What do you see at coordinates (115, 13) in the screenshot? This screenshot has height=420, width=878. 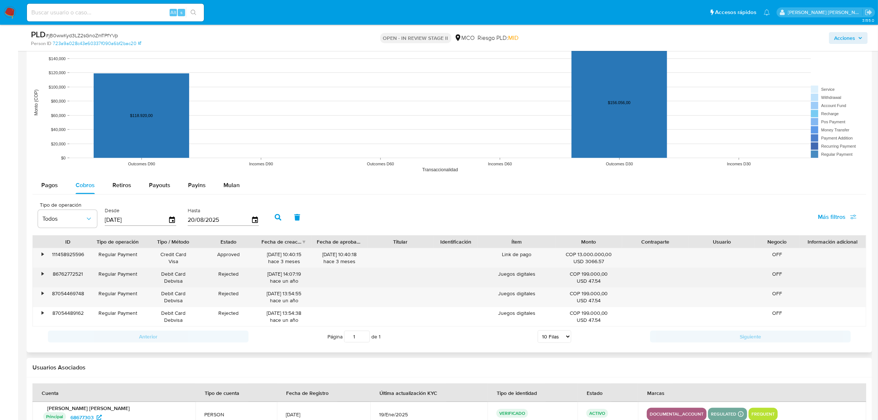 I see `input: Buscar usuario o caso...` at bounding box center [115, 13].